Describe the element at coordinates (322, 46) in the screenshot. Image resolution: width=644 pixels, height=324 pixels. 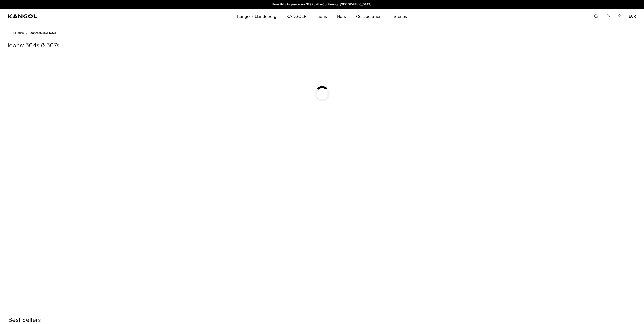
I see `h1: Icons: 504s & 507s` at that location.